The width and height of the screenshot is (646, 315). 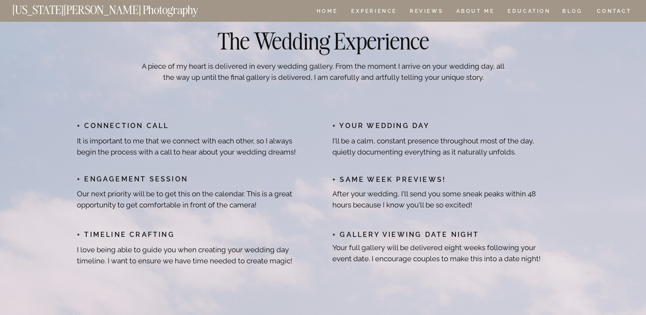 What do you see at coordinates (244, 125) in the screenshot?
I see `h2: FOR COUPLES WHO VALUE` at bounding box center [244, 125].